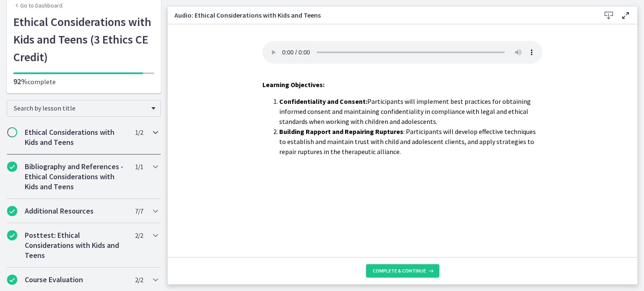  What do you see at coordinates (76, 177) in the screenshot?
I see `h2: Bibliography and References - Ethical Considerations with Kids and Teens` at bounding box center [76, 177].